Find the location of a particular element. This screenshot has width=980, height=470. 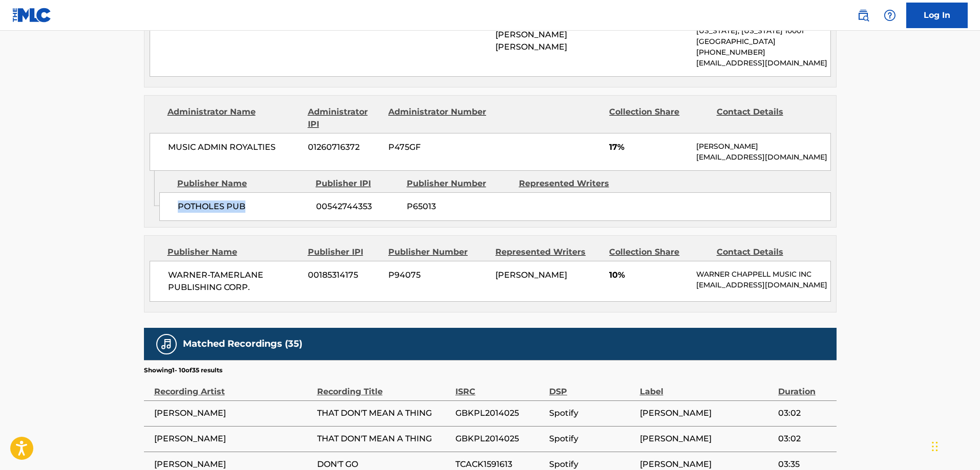

span: P94075 is located at coordinates (438, 275).